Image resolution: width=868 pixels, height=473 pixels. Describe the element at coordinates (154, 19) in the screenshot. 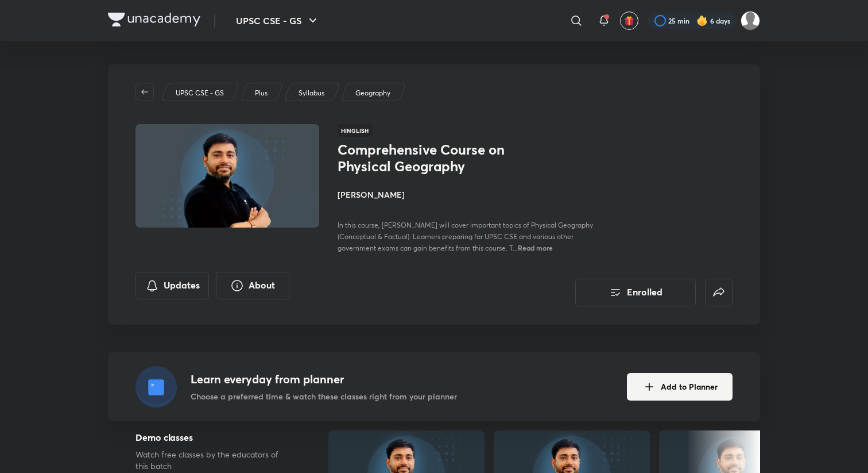

I see `img: Company Logo` at that location.